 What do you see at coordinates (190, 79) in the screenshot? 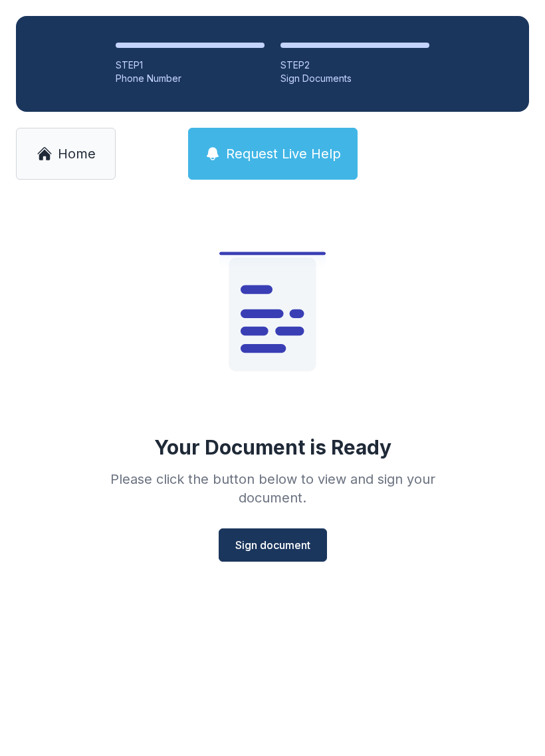
I see `div: Phone Number` at bounding box center [190, 79].